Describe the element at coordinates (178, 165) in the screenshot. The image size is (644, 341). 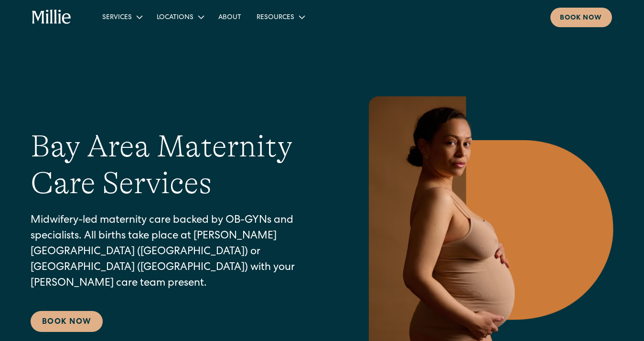
I see `h1: Bay Area Maternity Care Services` at that location.